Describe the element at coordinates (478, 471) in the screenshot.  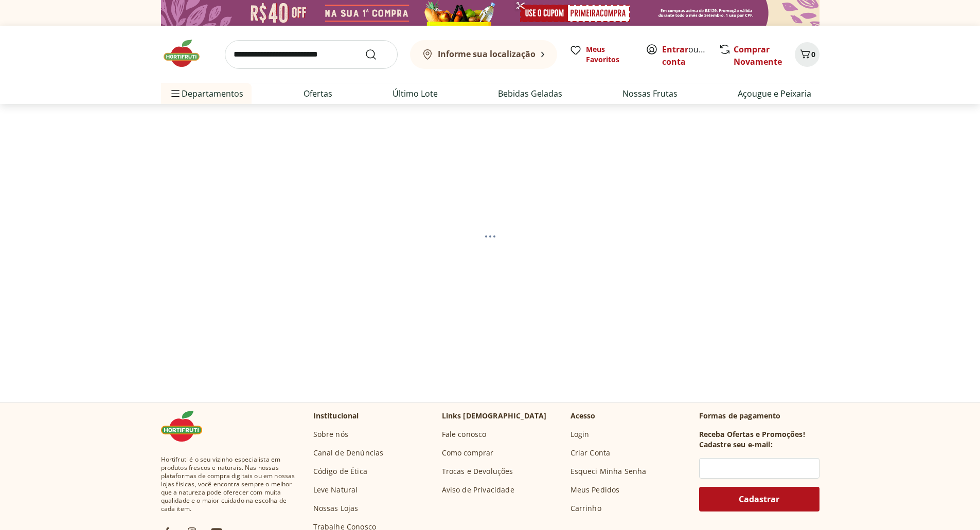
I see `a: Trocas e Devoluções` at that location.